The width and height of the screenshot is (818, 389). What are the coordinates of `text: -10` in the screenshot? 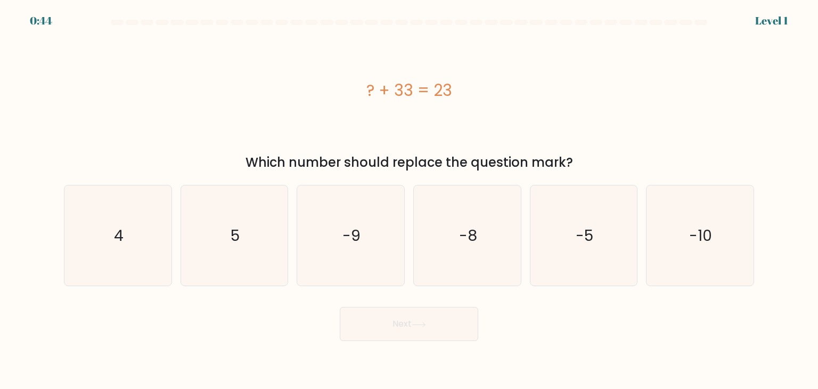 It's located at (701, 235).